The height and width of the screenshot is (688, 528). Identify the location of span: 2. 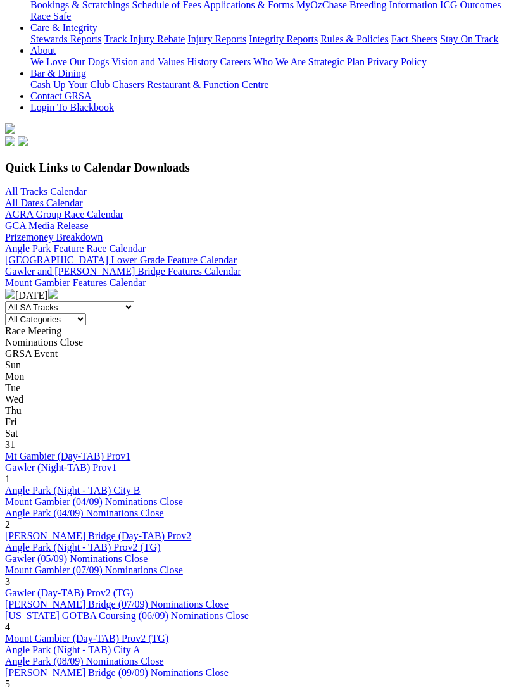
(8, 524).